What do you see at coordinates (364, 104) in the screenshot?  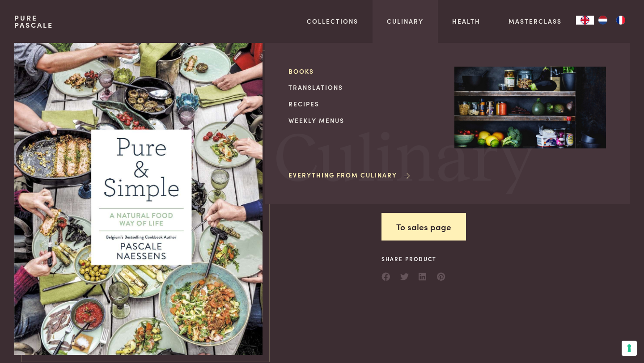 I see `a: Recipes` at bounding box center [364, 104].